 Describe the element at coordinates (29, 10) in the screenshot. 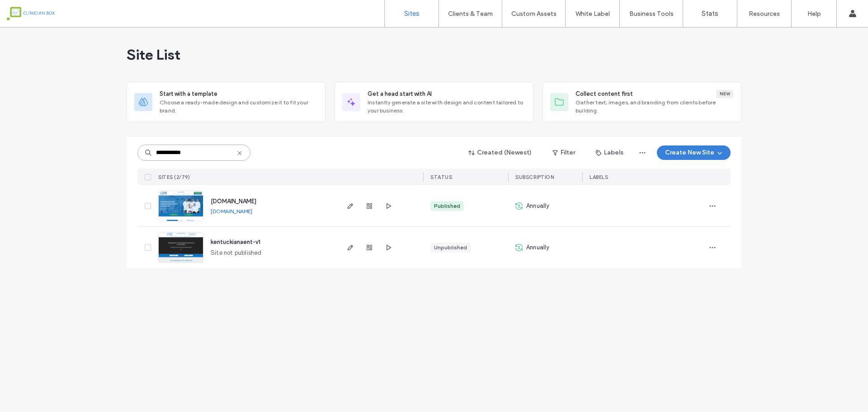

I see `span: Help` at that location.